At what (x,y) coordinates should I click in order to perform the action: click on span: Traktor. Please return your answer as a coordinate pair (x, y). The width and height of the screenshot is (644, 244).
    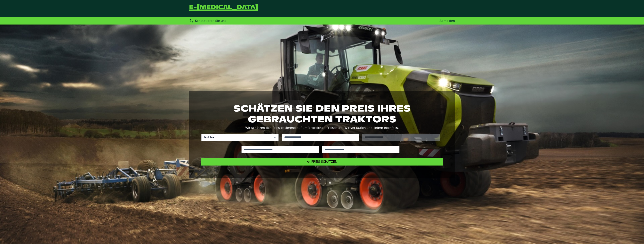
    Looking at the image, I should click on (236, 138).